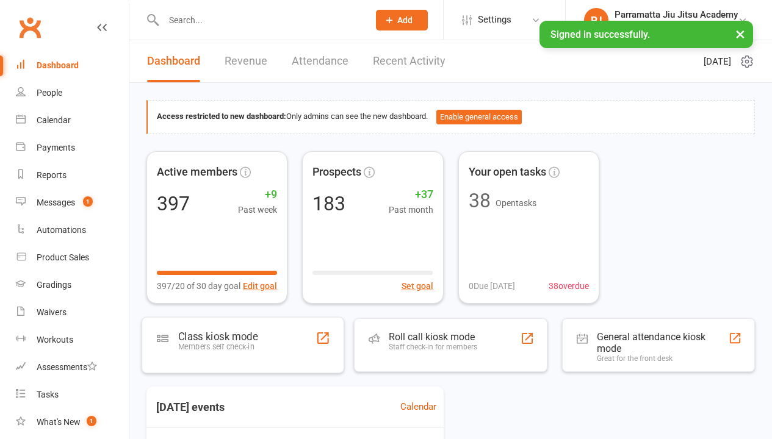  Describe the element at coordinates (402, 20) in the screenshot. I see `button: Add` at that location.